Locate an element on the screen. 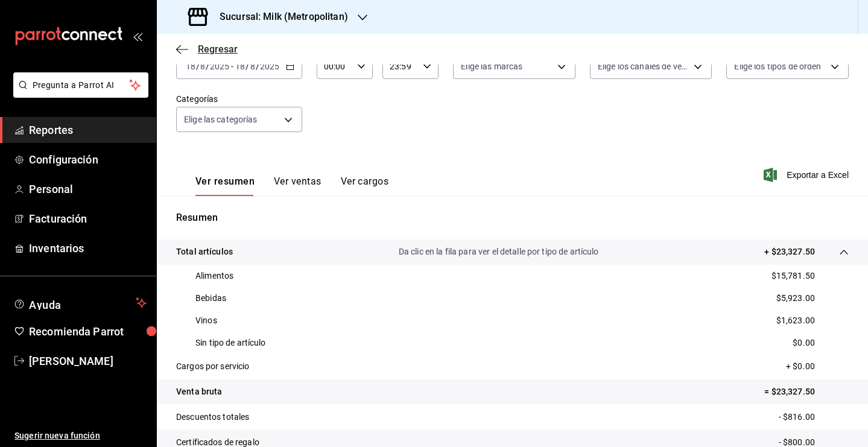 The width and height of the screenshot is (868, 447). span: Exportar a Excel is located at coordinates (807, 175).